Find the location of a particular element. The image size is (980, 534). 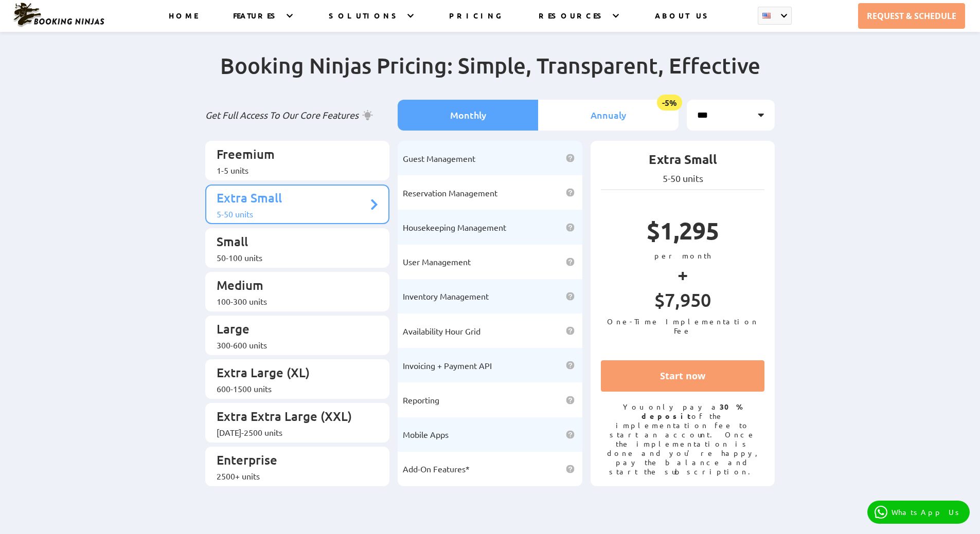

div: 5-50 units is located at coordinates (292, 214).